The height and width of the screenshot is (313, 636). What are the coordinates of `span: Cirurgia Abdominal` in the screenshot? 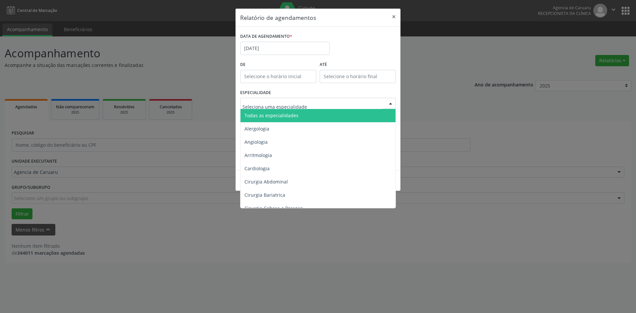 It's located at (266, 181).